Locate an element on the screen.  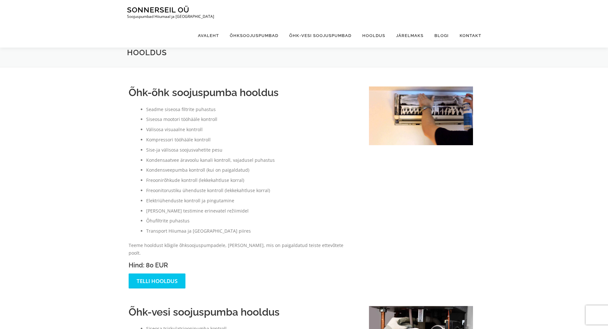
h1: Hooldus is located at coordinates (304, 52).